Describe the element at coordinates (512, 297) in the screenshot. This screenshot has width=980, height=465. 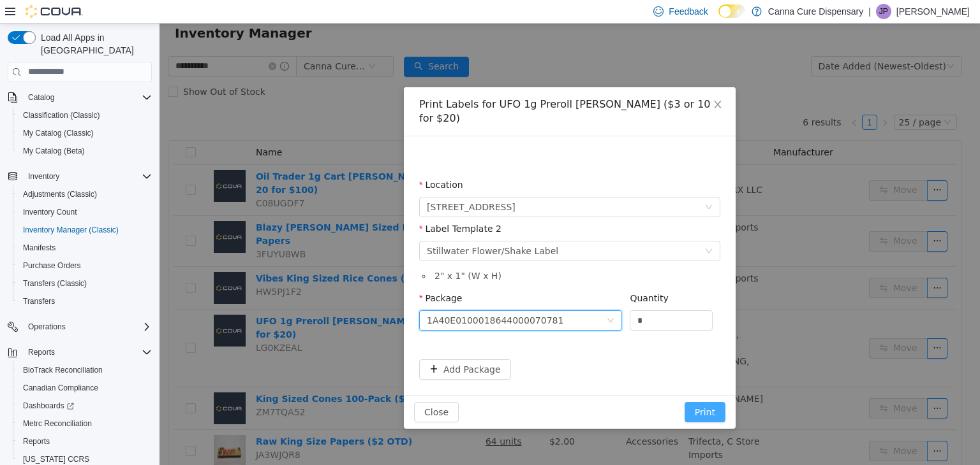
I see `input: Quantity` at that location.